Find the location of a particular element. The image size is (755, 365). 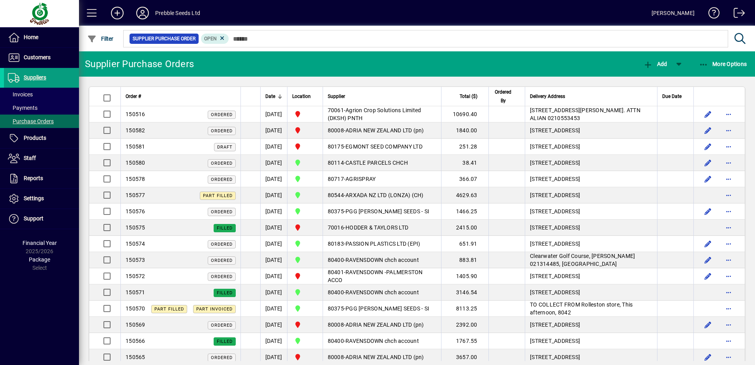

span: Location is located at coordinates (301, 96).